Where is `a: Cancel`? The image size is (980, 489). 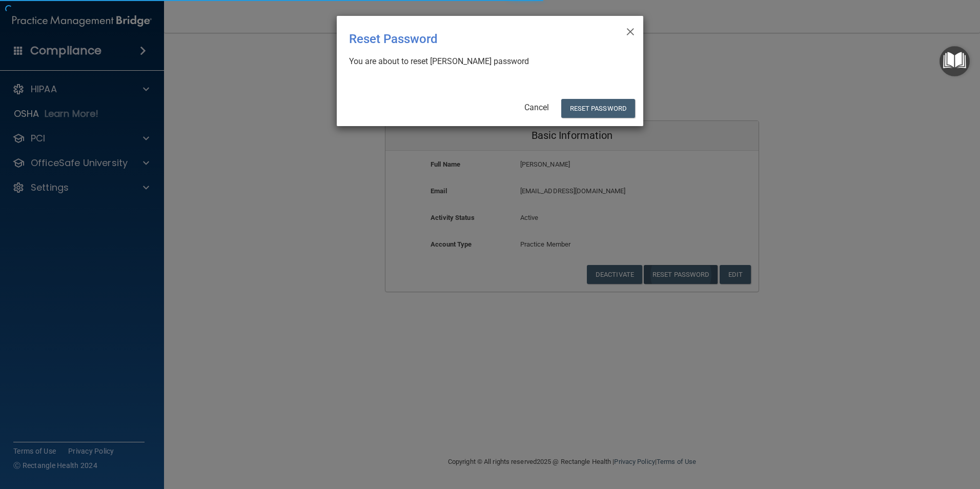 a: Cancel is located at coordinates (536, 107).